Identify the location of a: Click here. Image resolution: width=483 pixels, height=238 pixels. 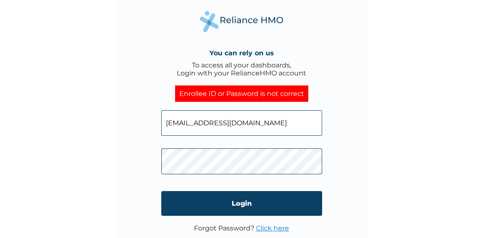
(272, 228).